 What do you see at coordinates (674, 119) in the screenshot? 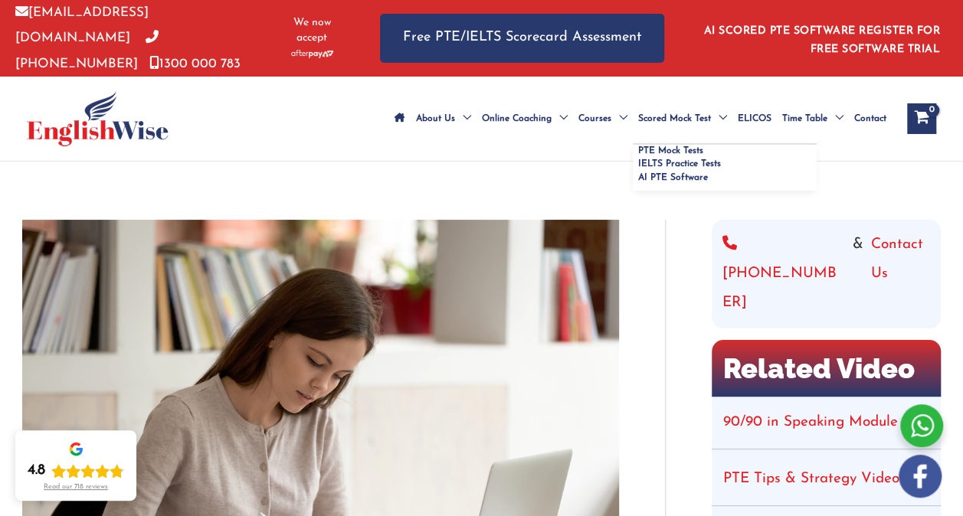
I see `span: Scored Mock Test` at bounding box center [674, 119].